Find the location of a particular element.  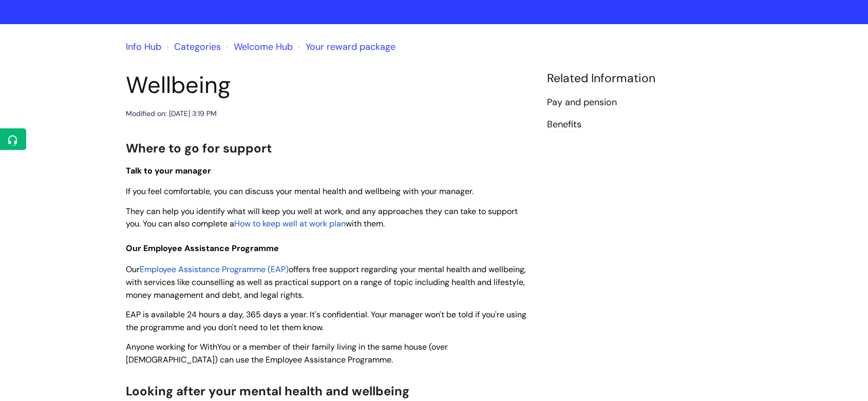

a: Your reward package is located at coordinates (350, 47).